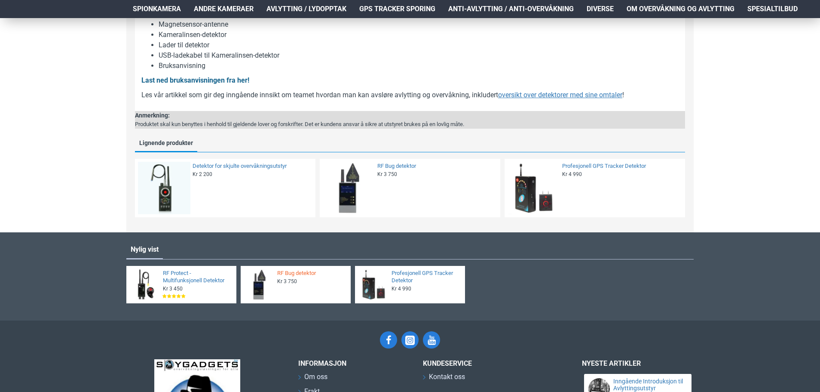 This screenshot has height=392, width=820. What do you see at coordinates (144, 249) in the screenshot?
I see `a: Nylig vist` at bounding box center [144, 249].